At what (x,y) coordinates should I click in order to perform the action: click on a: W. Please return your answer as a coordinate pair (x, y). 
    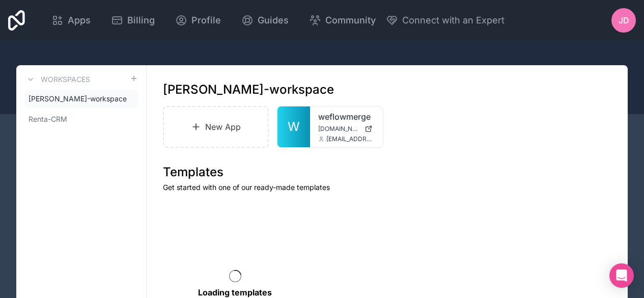
    Looking at the image, I should click on (294, 127).